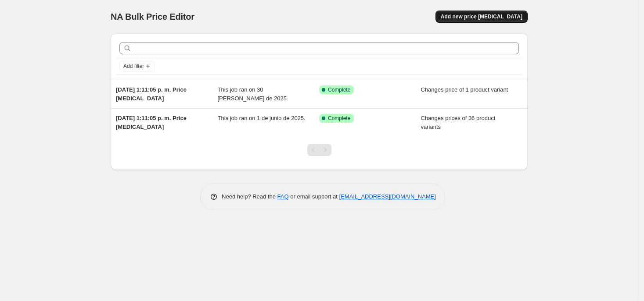  I want to click on nav: Pagination, so click(319, 150).